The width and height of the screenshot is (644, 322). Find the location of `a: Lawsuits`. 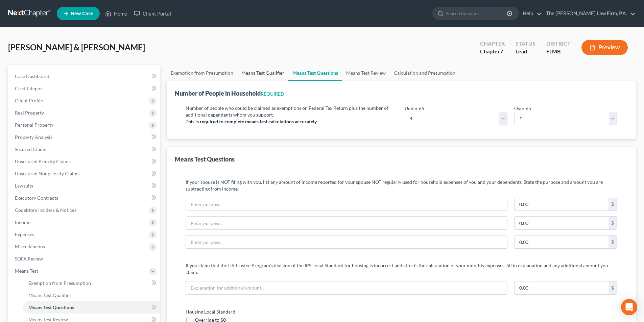

a: Lawsuits is located at coordinates (85, 186).